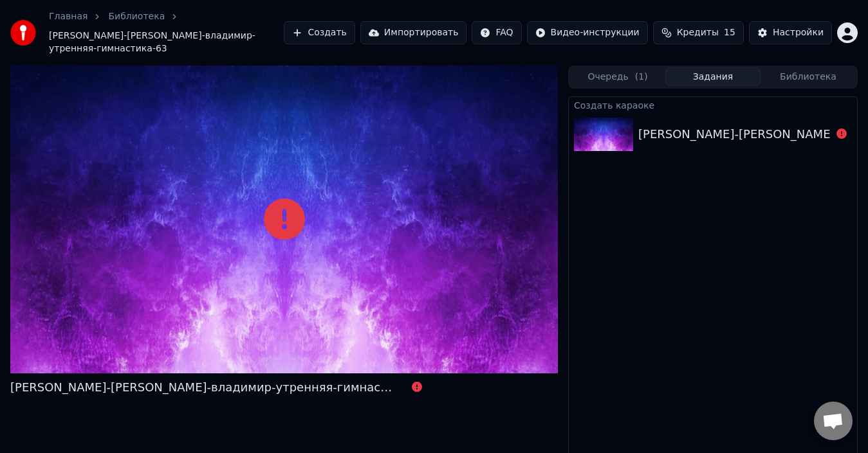  What do you see at coordinates (791, 33) in the screenshot?
I see `button: Настройки` at bounding box center [791, 33].